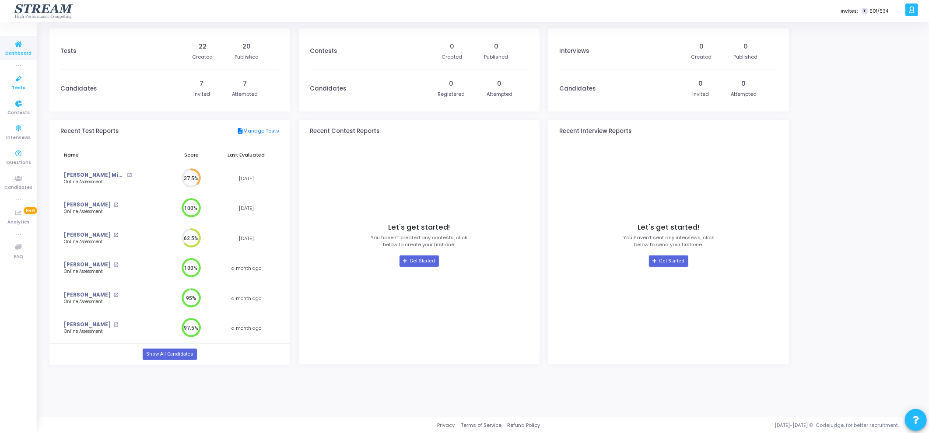  Describe the element at coordinates (18, 113) in the screenshot. I see `span: Contests` at that location.